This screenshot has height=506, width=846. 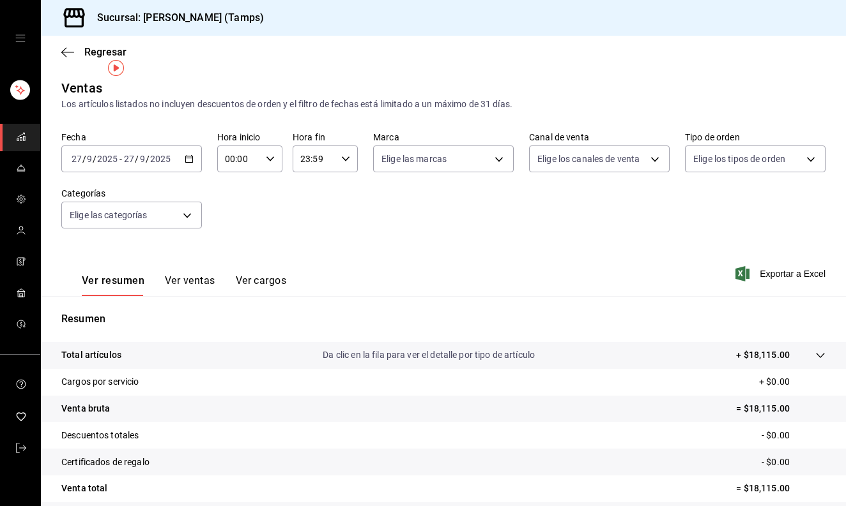 What do you see at coordinates (109, 215) in the screenshot?
I see `span: Elige las categorías` at bounding box center [109, 215].